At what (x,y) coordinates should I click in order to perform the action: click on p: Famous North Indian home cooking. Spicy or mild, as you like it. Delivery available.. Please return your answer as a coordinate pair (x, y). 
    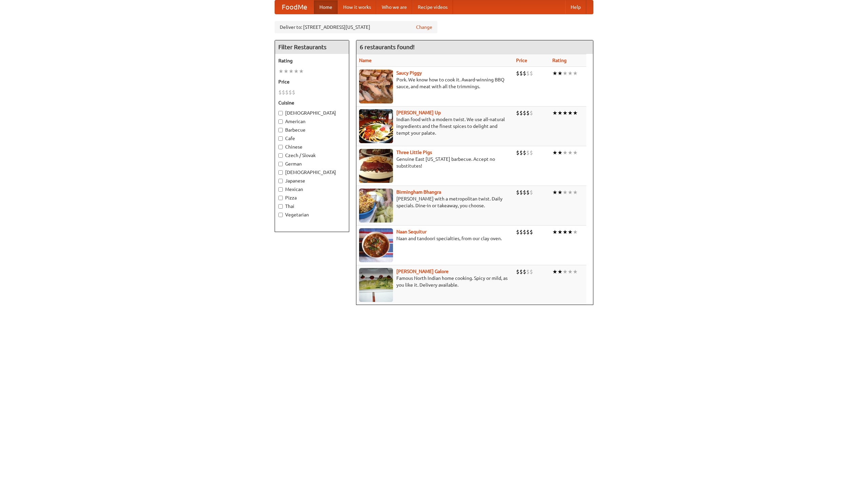
    Looking at the image, I should click on (435, 282).